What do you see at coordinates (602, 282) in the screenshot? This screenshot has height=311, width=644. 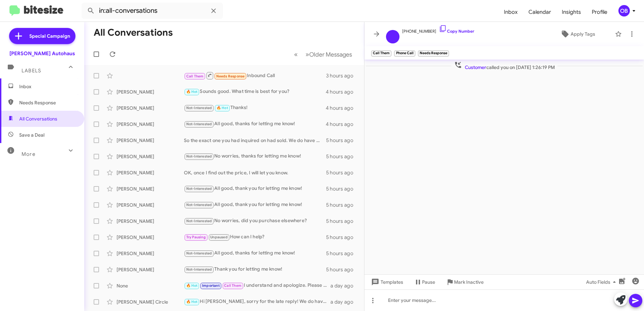 I see `span: Auto Fields` at bounding box center [602, 282].